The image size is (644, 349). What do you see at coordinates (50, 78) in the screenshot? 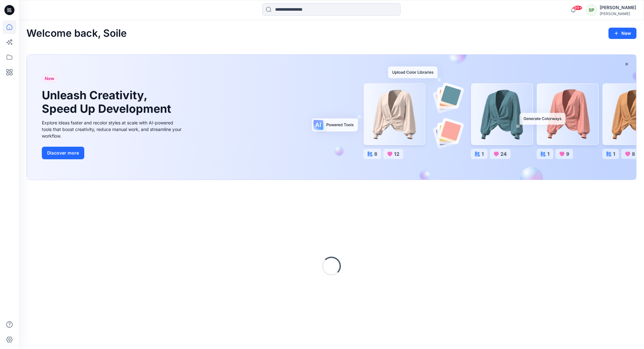
I see `span: New` at bounding box center [50, 78].